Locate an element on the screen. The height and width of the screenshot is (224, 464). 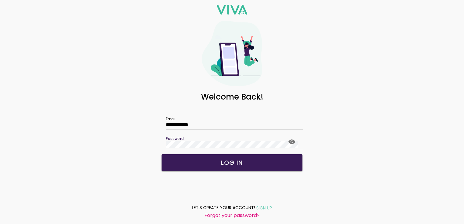
ion-button: LOG IN is located at coordinates (232, 163).